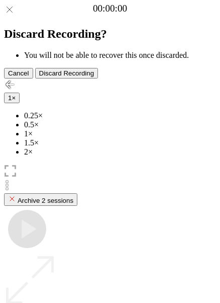 This screenshot has width=220, height=303. I want to click on span: 1, so click(10, 97).